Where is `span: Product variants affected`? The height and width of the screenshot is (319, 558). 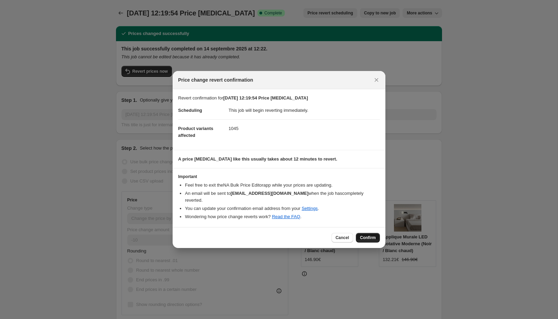 span: Product variants affected is located at coordinates (196, 132).